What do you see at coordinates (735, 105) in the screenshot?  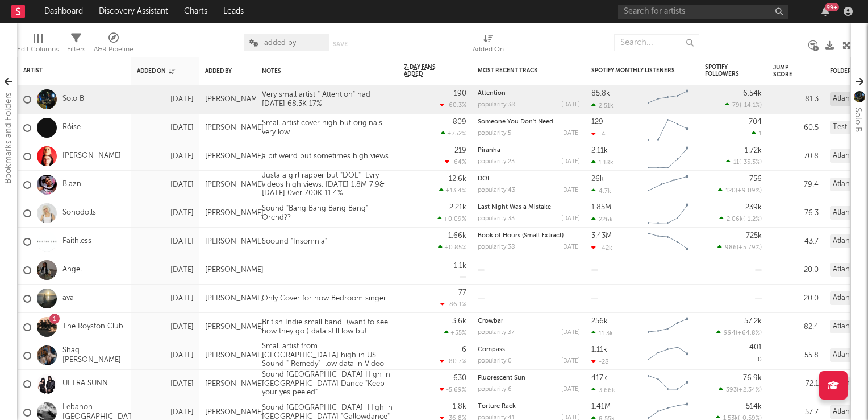 I see `span: 79` at bounding box center [735, 105].